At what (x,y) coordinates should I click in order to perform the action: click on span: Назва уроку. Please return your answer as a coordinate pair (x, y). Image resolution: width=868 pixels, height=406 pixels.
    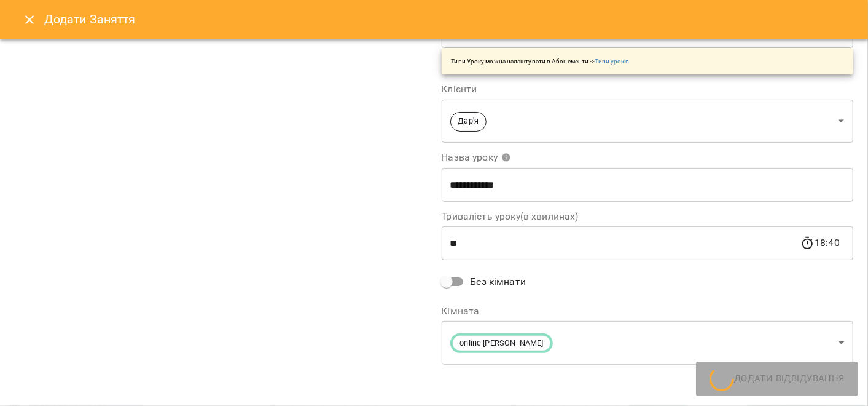
    Looking at the image, I should click on (476, 157).